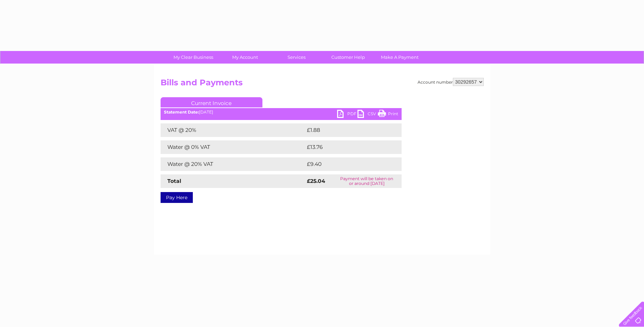 This screenshot has width=644, height=327. I want to click on a: Make A Payment, so click(400, 57).